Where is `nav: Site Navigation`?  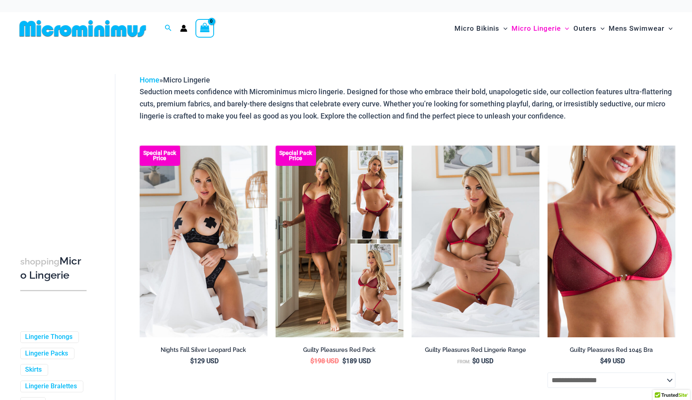 nav: Site Navigation is located at coordinates (564, 28).